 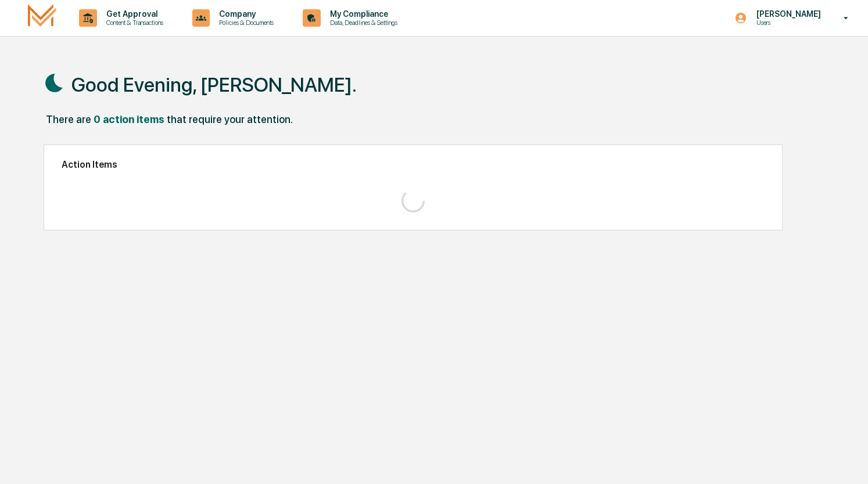 What do you see at coordinates (787, 23) in the screenshot?
I see `p: Users` at bounding box center [787, 23].